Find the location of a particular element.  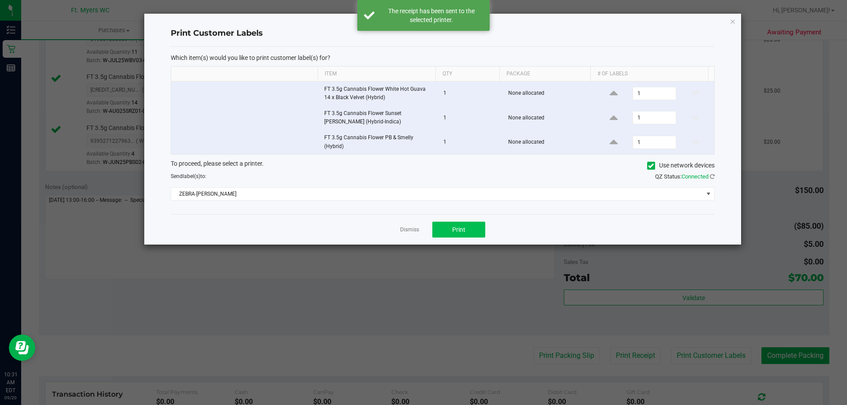

td: FT 3.5g Cannabis Flower PB & Smelly (Hybrid) is located at coordinates (378, 142).